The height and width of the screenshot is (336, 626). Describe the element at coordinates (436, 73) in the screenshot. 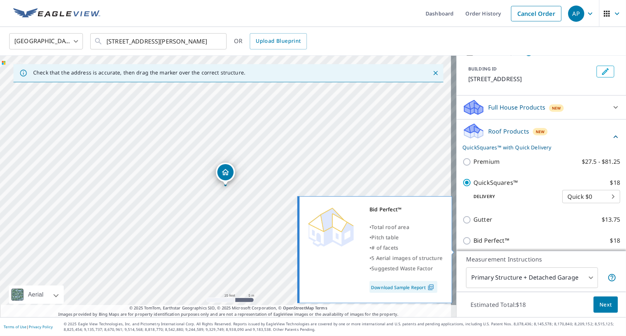

I see `button: Close` at that location.